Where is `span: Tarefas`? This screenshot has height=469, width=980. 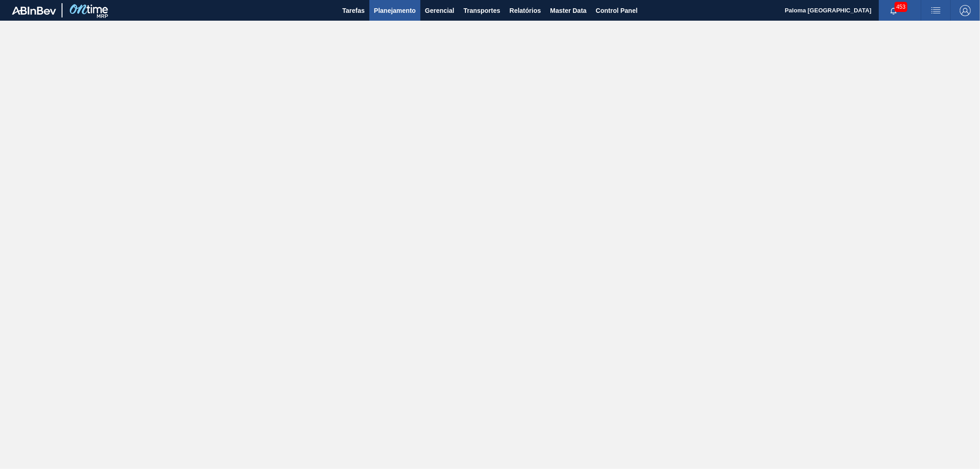
span: Tarefas is located at coordinates (353, 11).